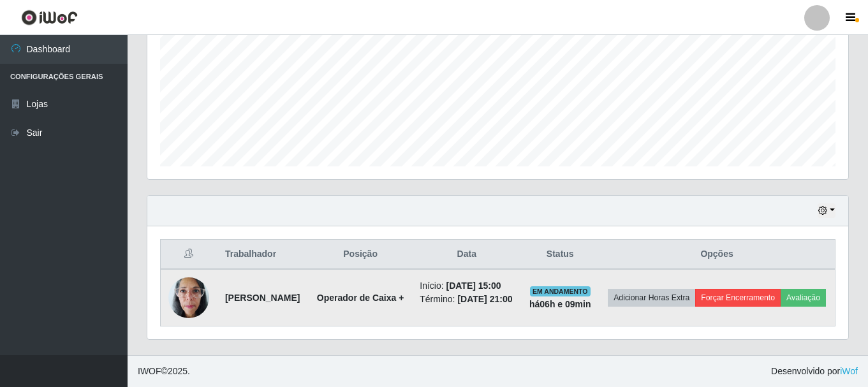 The height and width of the screenshot is (387, 868). I want to click on a: iWof, so click(849, 371).